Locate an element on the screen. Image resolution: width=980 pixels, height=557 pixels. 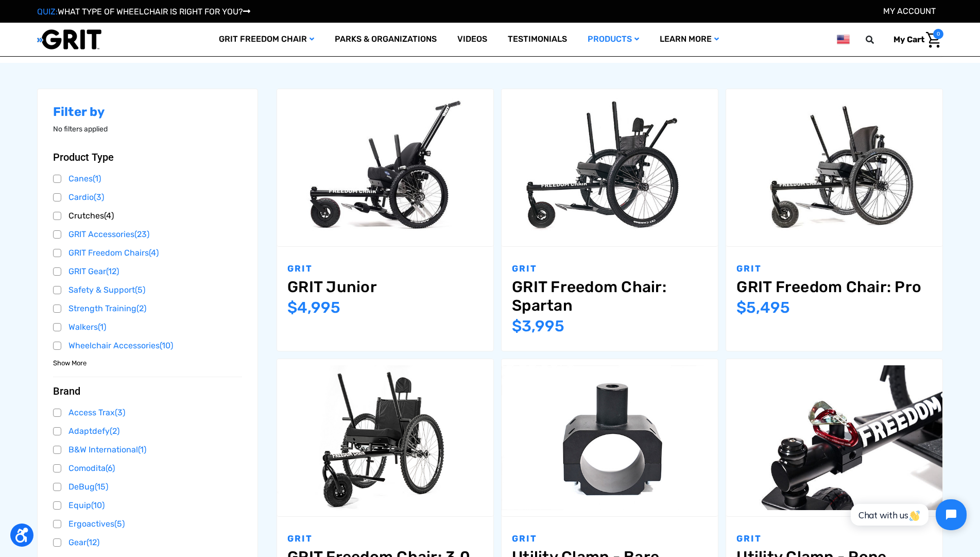
span: (23) is located at coordinates (142, 234).